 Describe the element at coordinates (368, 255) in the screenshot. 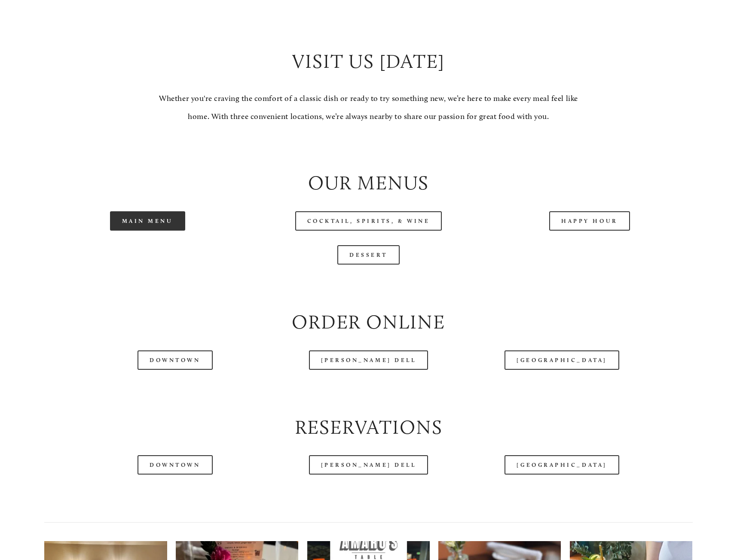

I see `a: Dessert` at that location.